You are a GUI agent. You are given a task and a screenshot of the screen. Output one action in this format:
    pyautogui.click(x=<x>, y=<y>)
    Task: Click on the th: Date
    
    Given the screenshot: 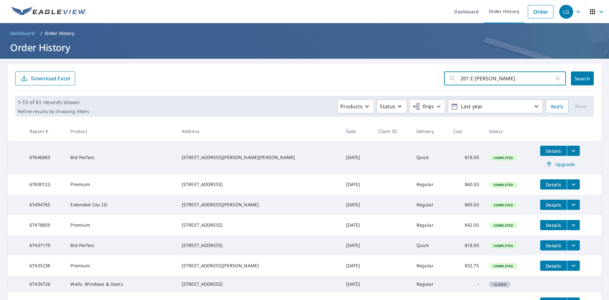 What is the action you would take?
    pyautogui.click(x=357, y=131)
    